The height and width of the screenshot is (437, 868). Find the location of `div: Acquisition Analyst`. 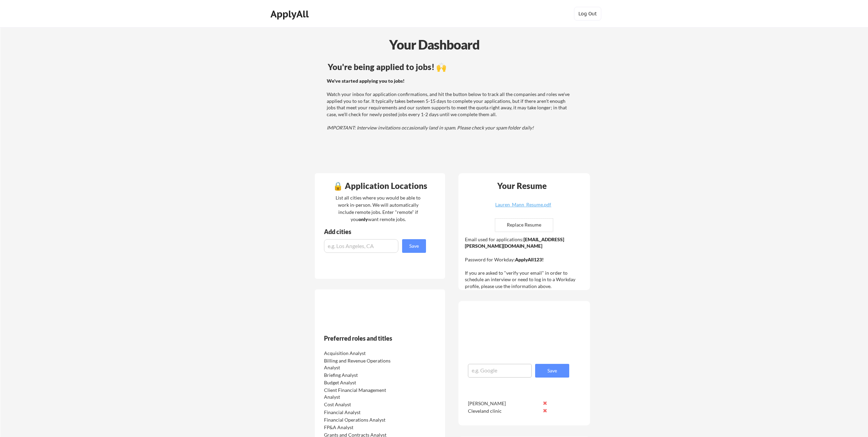

div: Acquisition Analyst is located at coordinates (360, 353).